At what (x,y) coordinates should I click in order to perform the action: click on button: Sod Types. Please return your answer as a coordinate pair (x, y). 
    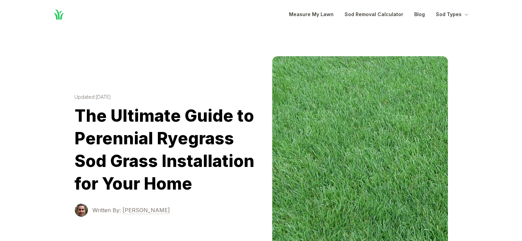
    Looking at the image, I should click on (453, 14).